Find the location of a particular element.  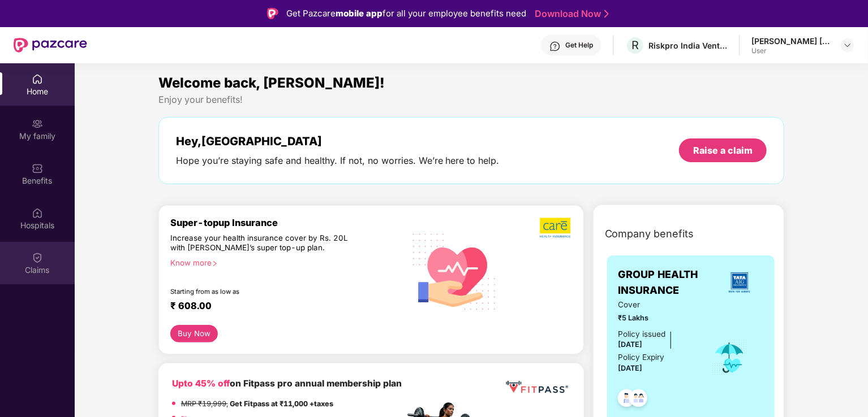

span: Cover is located at coordinates (657, 305).